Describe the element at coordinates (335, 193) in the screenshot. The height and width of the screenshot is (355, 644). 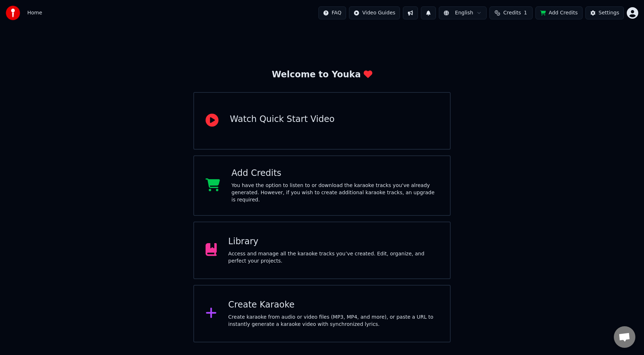
I see `div: You have the option to listen to or download the karaoke tracks you've already generated. However...` at that location.